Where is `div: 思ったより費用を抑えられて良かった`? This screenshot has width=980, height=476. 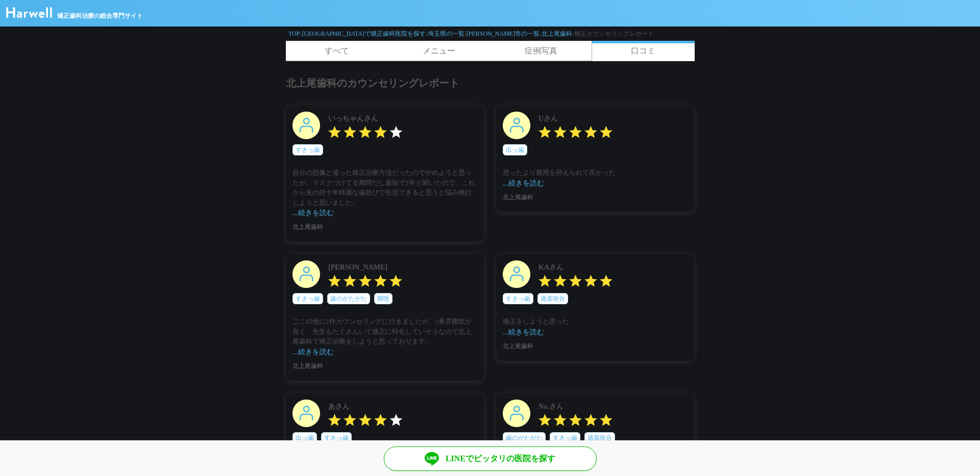 div: 思ったより費用を抑えられて良かった is located at coordinates (595, 173).